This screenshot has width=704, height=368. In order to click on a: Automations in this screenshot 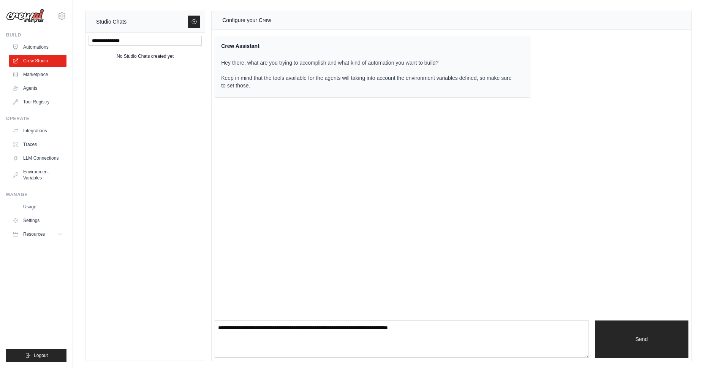, I will do `click(38, 47)`.